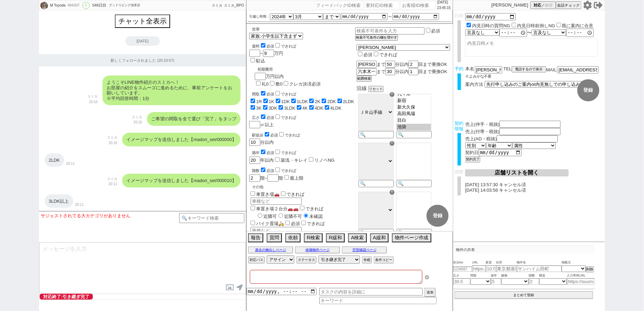 This screenshot has width=644, height=311. I want to click on div: グッドリビング浅草店, so click(124, 5).